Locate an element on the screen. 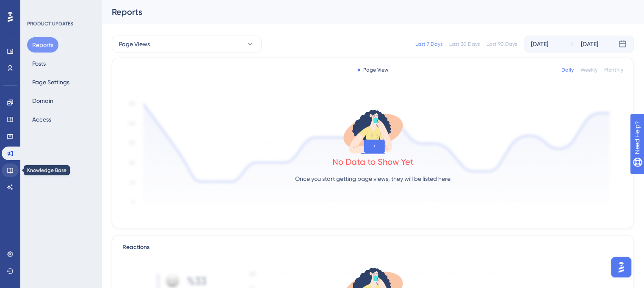 This screenshot has width=644, height=288. button: Access is located at coordinates (42, 120).